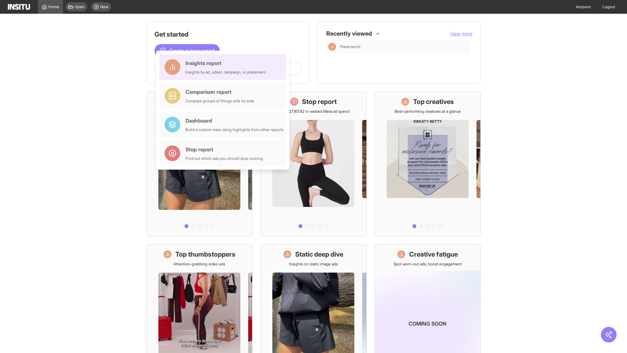  What do you see at coordinates (427, 164) in the screenshot?
I see `a: Top creativesBest-performing creatives at a glance` at bounding box center [427, 164].